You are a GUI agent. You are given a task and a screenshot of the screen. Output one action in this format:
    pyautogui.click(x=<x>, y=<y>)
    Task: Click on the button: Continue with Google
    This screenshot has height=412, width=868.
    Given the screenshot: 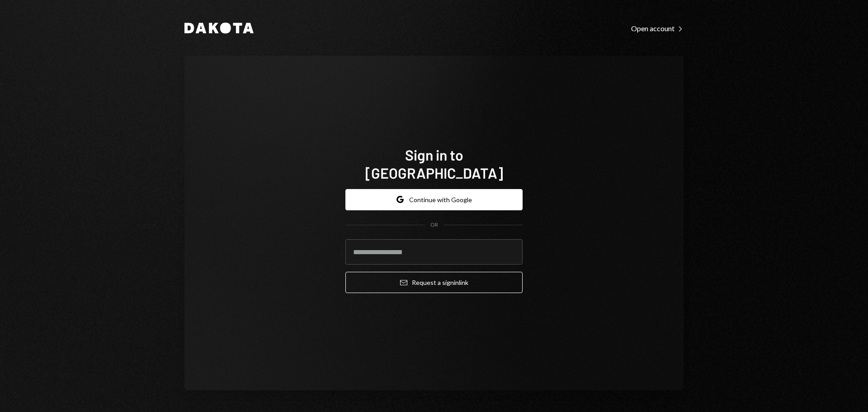 What is the action you would take?
    pyautogui.click(x=434, y=199)
    